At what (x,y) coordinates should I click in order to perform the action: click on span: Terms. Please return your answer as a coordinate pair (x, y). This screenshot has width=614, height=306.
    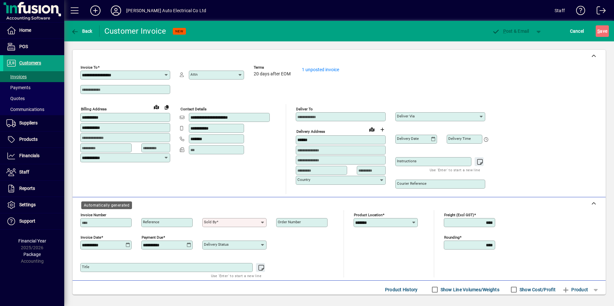
    Looking at the image, I should click on (273, 67).